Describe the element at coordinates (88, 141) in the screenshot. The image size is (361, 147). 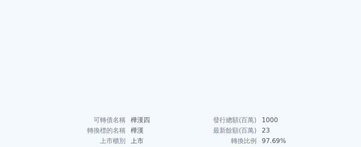
I see `td: 上市櫃別` at that location.